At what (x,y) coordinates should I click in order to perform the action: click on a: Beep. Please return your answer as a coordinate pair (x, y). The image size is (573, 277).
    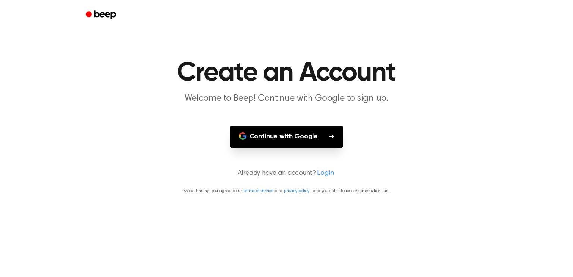
    Looking at the image, I should click on (101, 15).